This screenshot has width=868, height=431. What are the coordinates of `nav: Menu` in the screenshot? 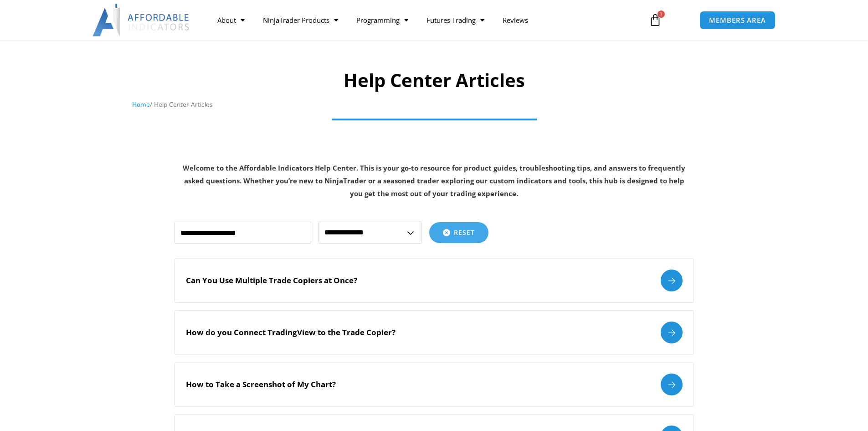 It's located at (423, 20).